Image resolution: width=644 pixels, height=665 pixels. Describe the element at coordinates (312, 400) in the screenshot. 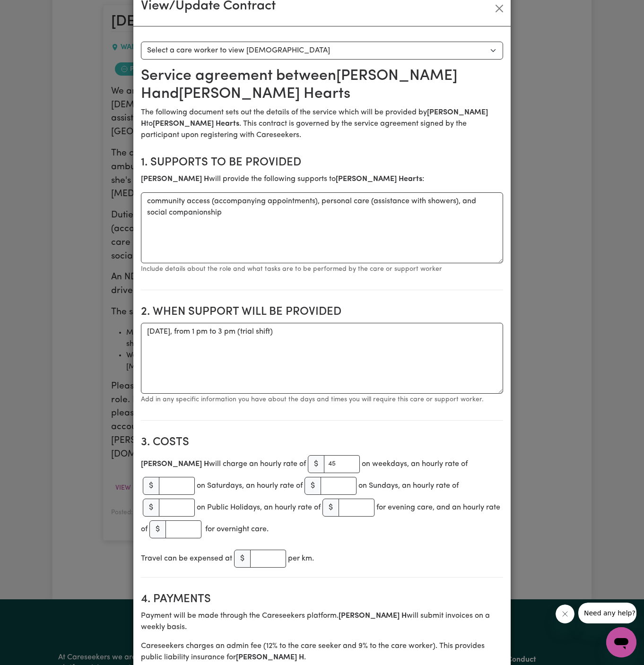

I see `small: Add in any specific information you have about the days and times you will require this care or s...` at that location.